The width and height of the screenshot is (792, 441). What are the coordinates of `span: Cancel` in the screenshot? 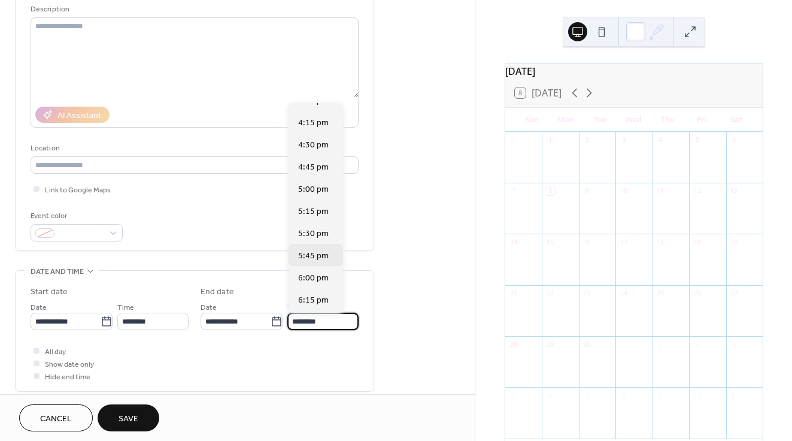 It's located at (56, 419).